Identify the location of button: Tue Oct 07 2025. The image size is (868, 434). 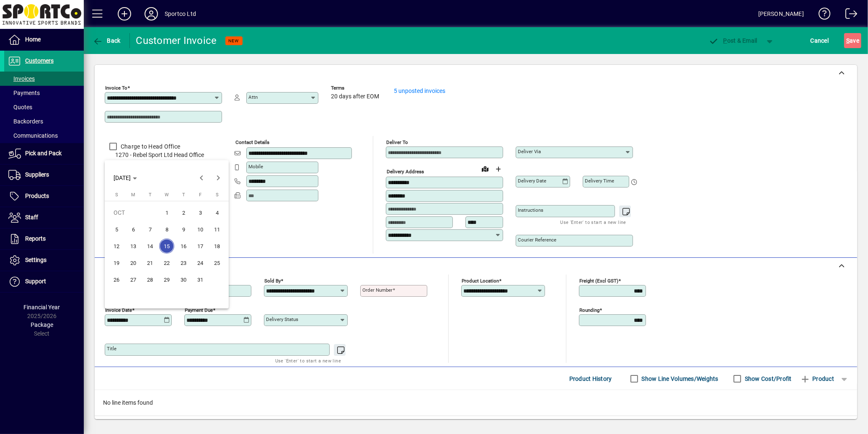
(150, 229).